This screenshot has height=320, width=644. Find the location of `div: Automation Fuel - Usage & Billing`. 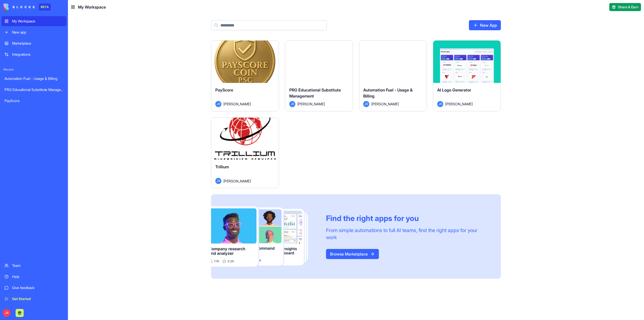

div: Automation Fuel - Usage & Billing is located at coordinates (34, 79).